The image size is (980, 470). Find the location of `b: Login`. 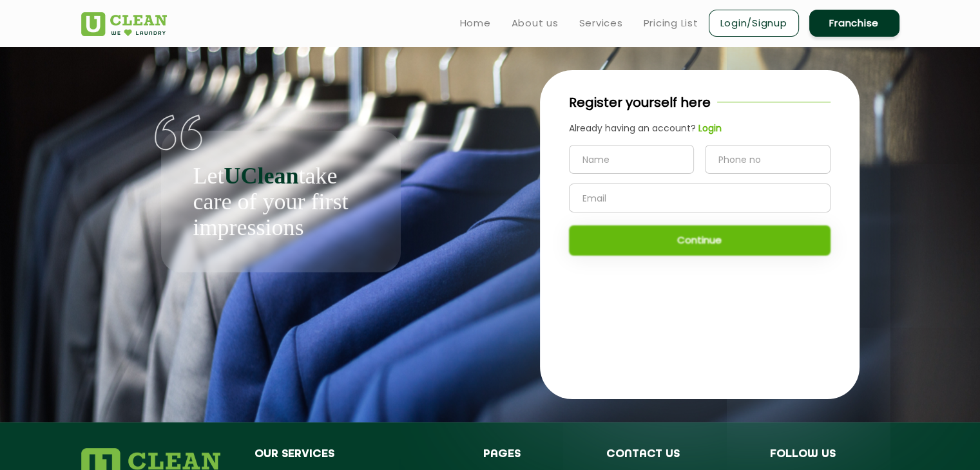

b: Login is located at coordinates (710, 128).